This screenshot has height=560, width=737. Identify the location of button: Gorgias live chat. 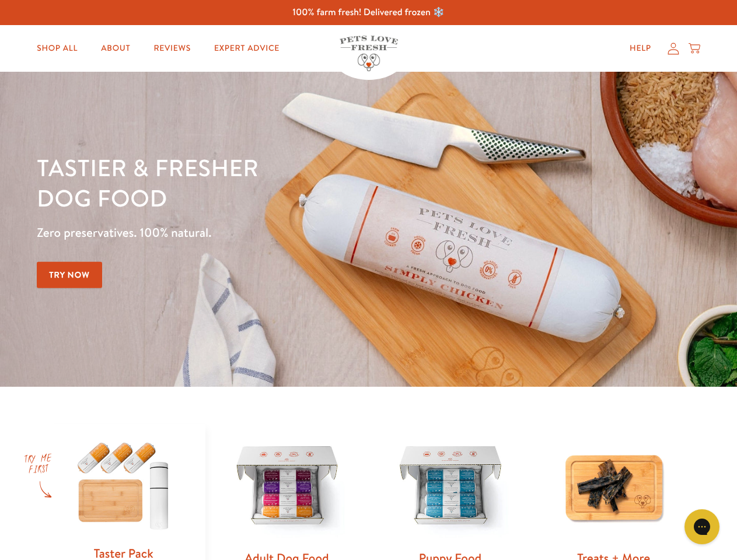
(24, 22).